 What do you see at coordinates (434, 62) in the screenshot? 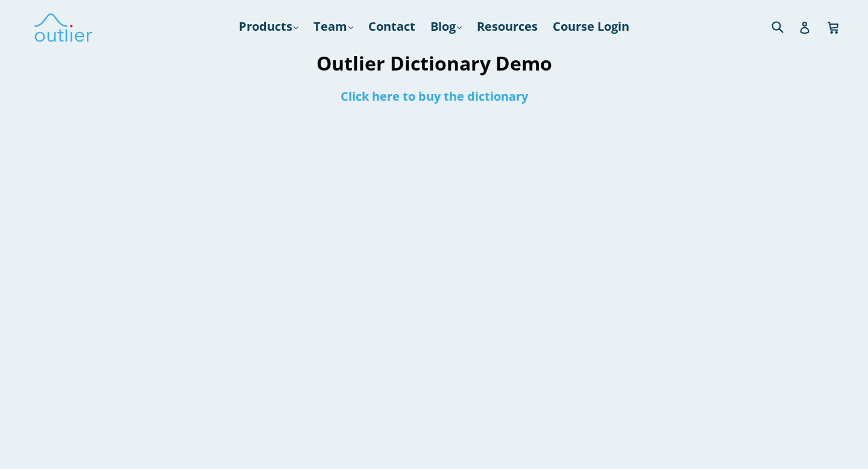
I see `h1: Outlier Dictionary Demo` at bounding box center [434, 62].